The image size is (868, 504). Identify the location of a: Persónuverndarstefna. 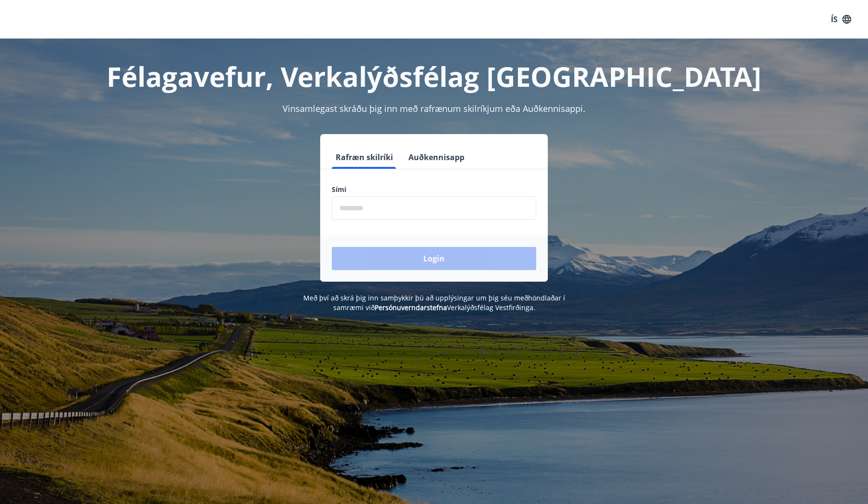
(411, 307).